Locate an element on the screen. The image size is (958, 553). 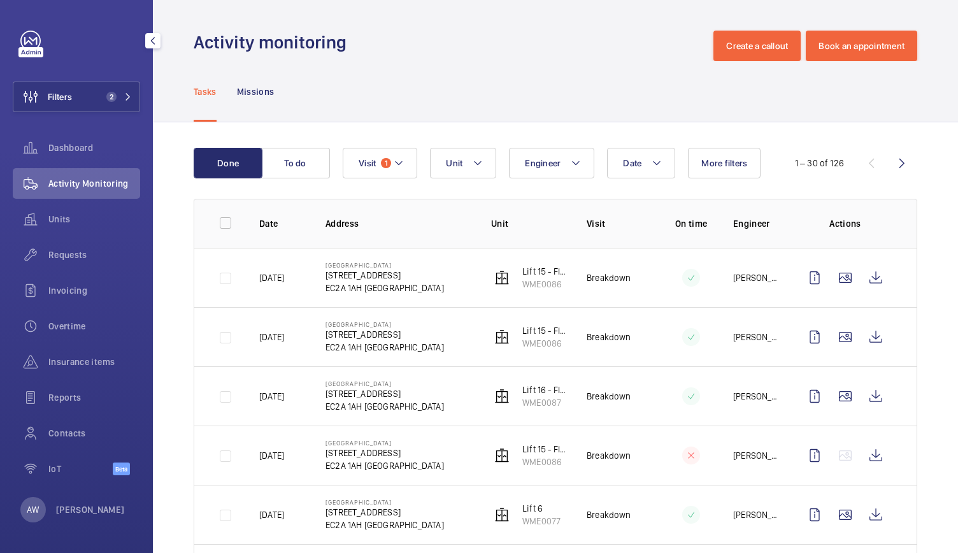
p: Actions is located at coordinates (845, 223).